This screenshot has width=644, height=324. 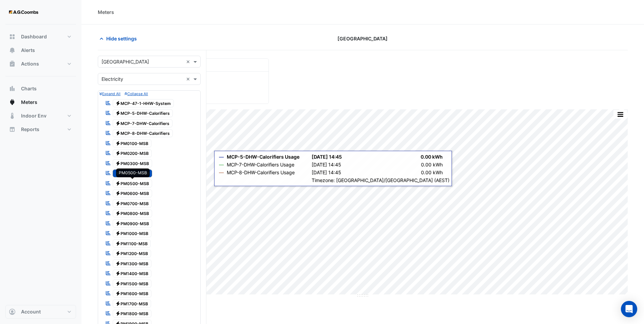 What do you see at coordinates (30, 129) in the screenshot?
I see `span: Reports` at bounding box center [30, 129].